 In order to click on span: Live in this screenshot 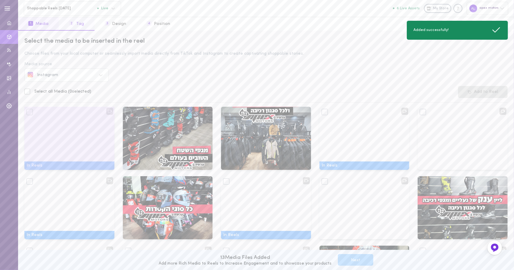, I will do `click(103, 8)`.